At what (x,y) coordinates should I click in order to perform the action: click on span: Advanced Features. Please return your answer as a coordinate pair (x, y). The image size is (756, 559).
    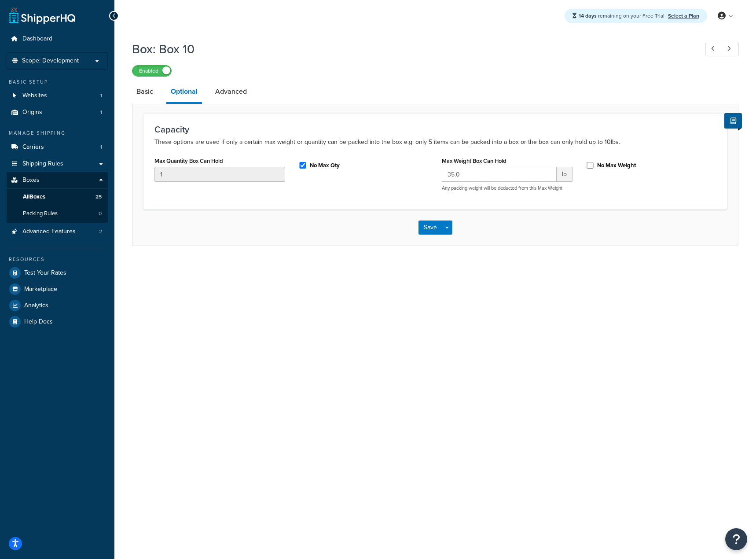
    Looking at the image, I should click on (49, 231).